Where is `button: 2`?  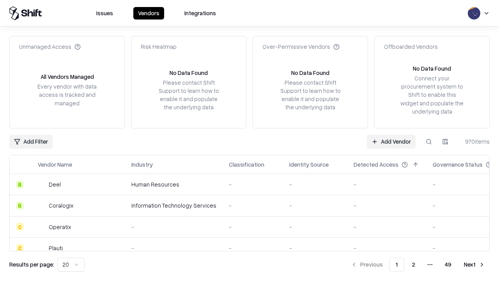 button: 2 is located at coordinates (414, 265).